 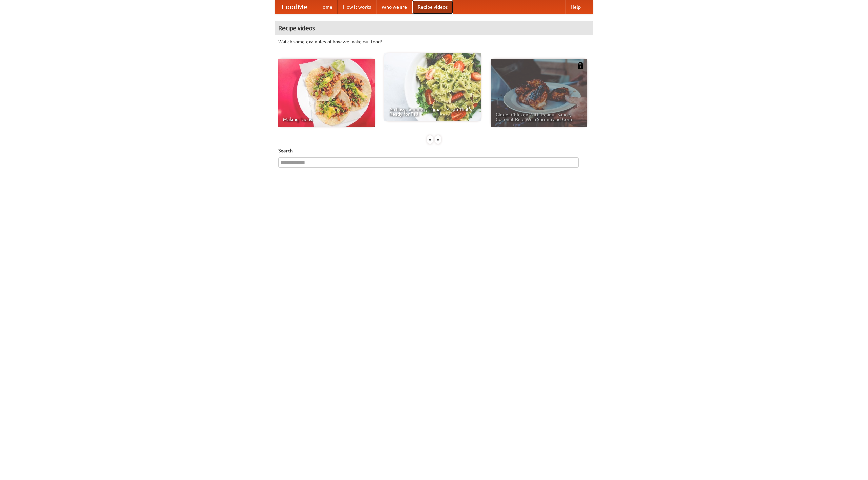 I want to click on a: Help, so click(x=576, y=7).